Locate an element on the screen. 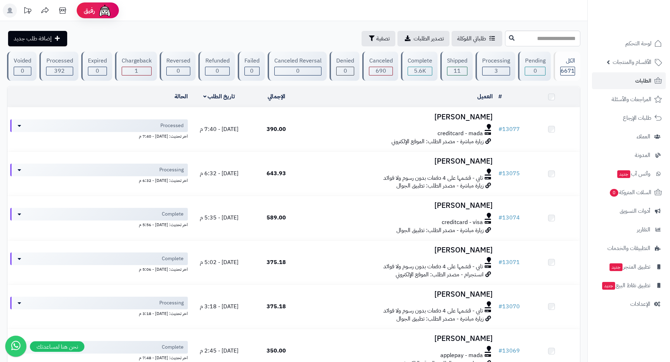  div: 392 is located at coordinates (59, 71).